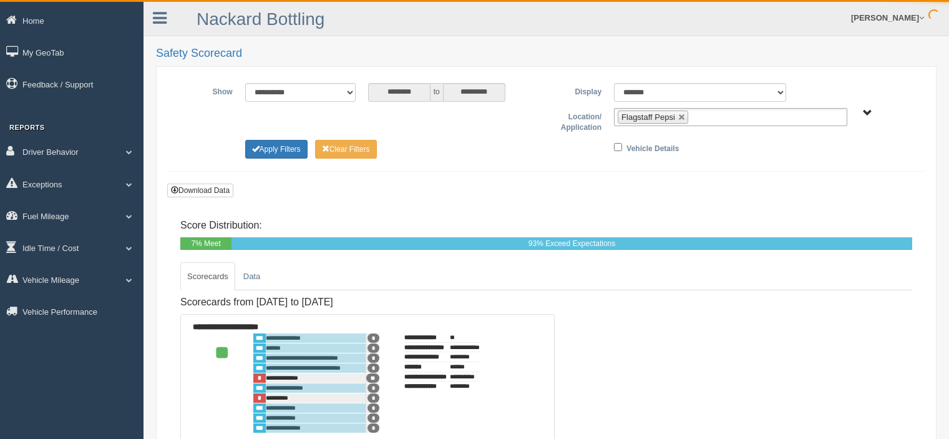 Image resolution: width=949 pixels, height=439 pixels. I want to click on label: Location/ Application, so click(577, 120).